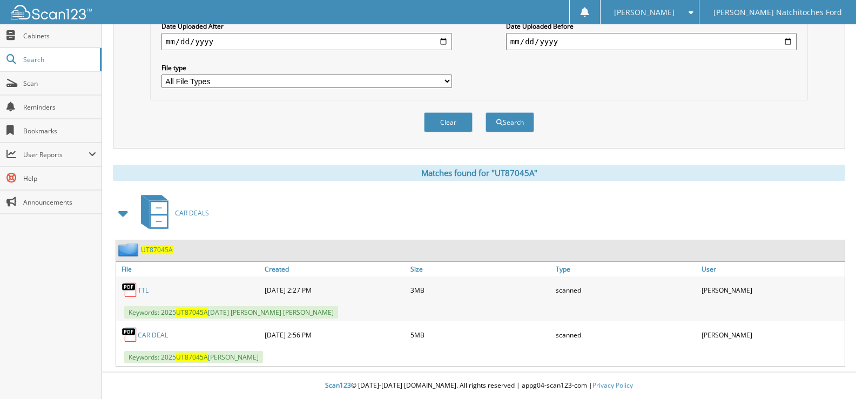  I want to click on label: Date Uploaded Before, so click(652, 26).